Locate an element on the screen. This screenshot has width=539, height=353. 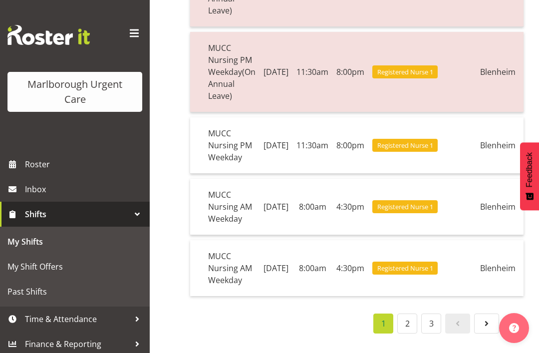
button: Feedback - Show survey is located at coordinates (530, 176).